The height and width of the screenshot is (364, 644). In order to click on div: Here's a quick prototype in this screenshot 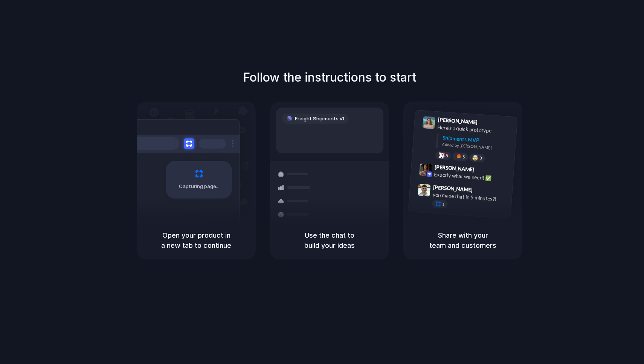, I will do `click(475, 130)`.